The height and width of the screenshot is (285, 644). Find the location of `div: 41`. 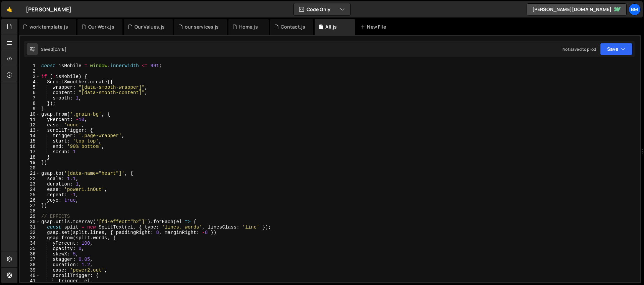

div: 41 is located at coordinates (30, 281).